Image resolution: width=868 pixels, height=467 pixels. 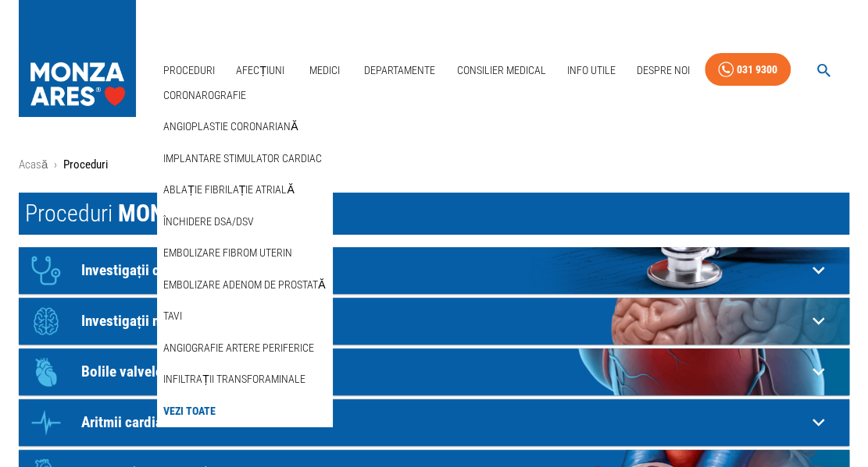 I want to click on a: TAVI, so click(x=173, y=316).